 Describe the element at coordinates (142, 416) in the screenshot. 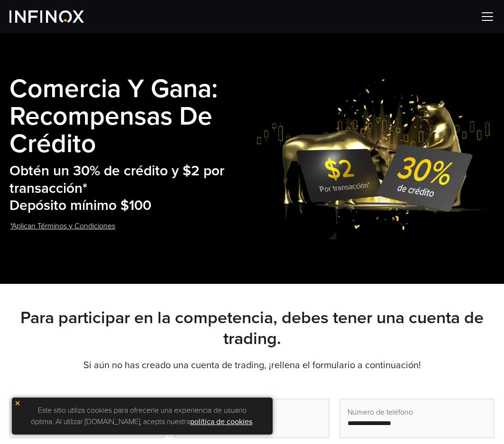

I see `p: Este sitio utiliza cookies para ofrecerle una experiencia de usuario óptima. Al utilizar [DOMAIN_...` at that location.